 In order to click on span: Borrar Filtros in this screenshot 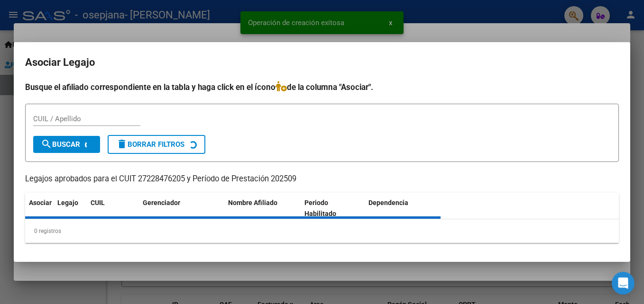, I will do `click(150, 144)`.